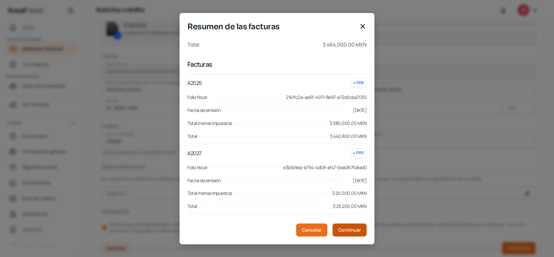  What do you see at coordinates (348, 123) in the screenshot?
I see `span: $ 380,000.00 MXN` at bounding box center [348, 123].